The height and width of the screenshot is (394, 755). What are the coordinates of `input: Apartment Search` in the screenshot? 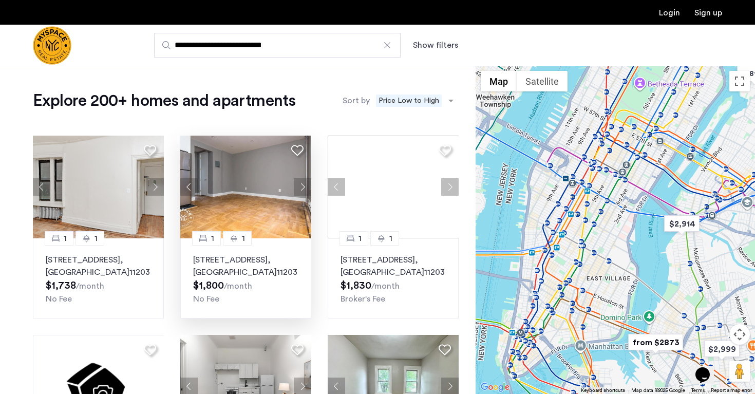 It's located at (277, 45).